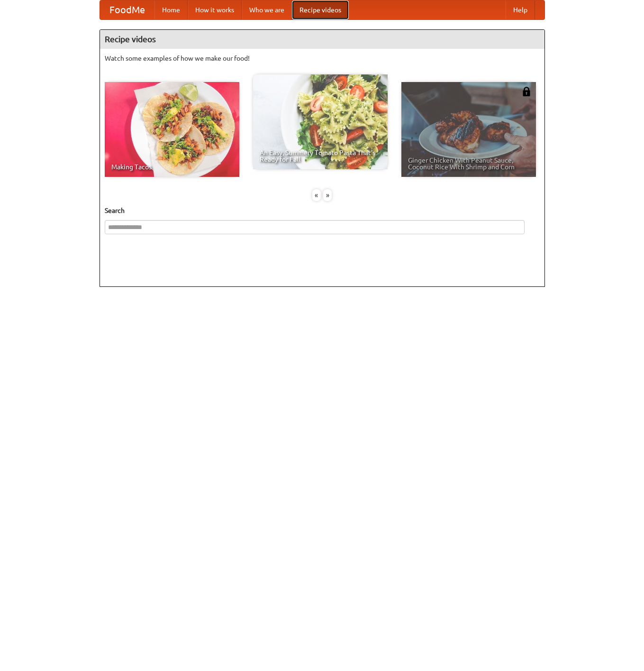 The height and width of the screenshot is (671, 644). What do you see at coordinates (214, 10) in the screenshot?
I see `a: How it works` at bounding box center [214, 10].